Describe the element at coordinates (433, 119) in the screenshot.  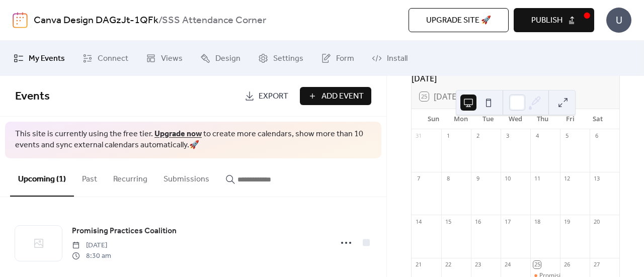
I see `div: Sun` at that location.